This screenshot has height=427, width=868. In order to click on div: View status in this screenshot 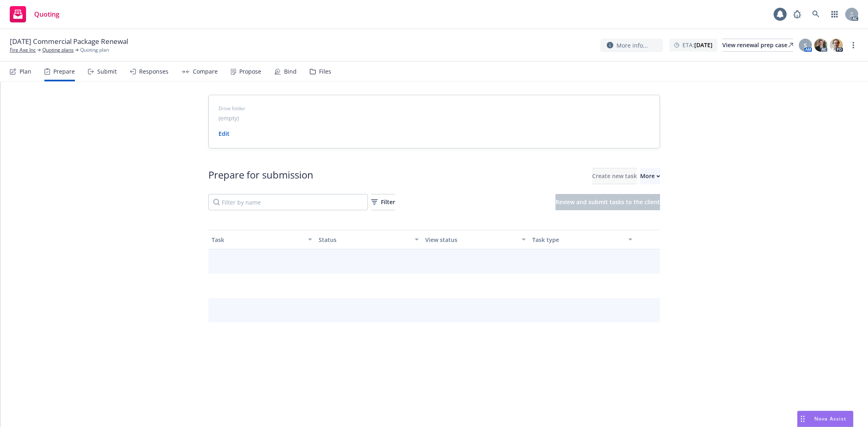, I will do `click(471, 239)`.